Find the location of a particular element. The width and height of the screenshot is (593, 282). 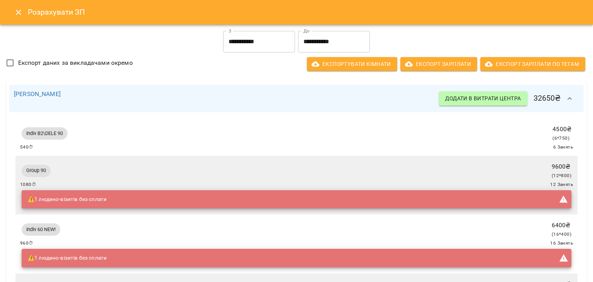

button: Експорт Зарплати is located at coordinates (438, 64).